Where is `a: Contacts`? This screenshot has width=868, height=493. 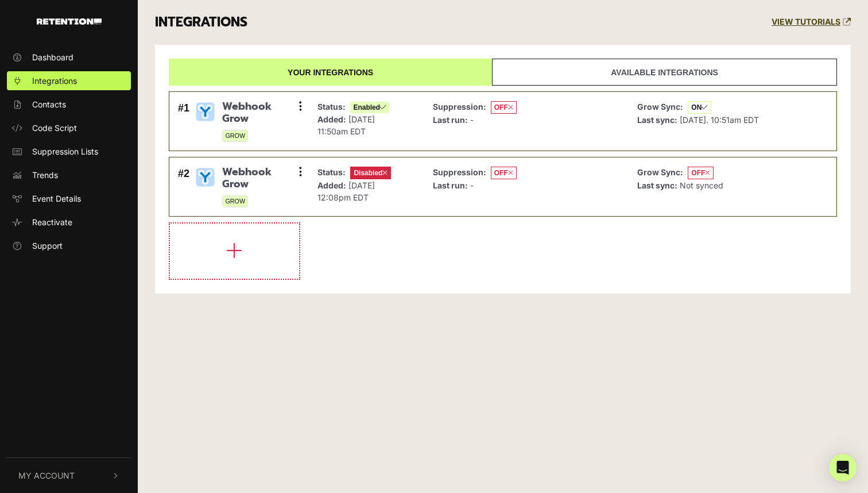 a: Contacts is located at coordinates (69, 104).